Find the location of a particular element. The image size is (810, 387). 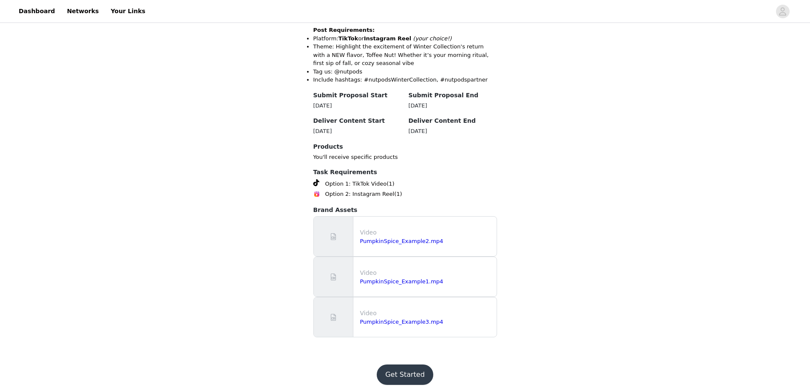

div: avatar is located at coordinates (782, 11).